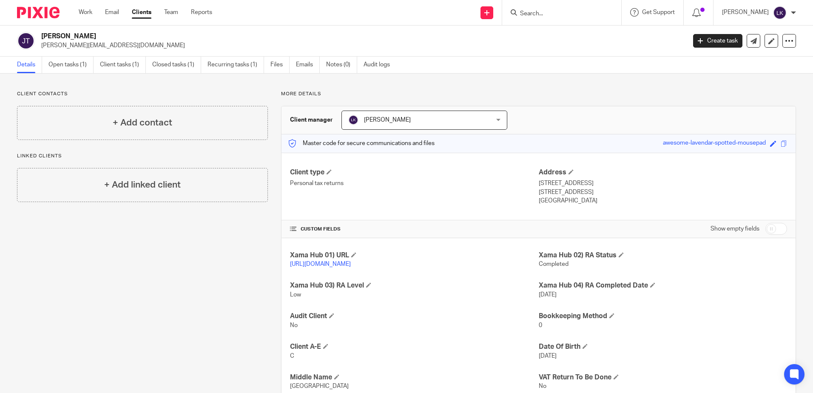 This screenshot has width=813, height=393. What do you see at coordinates (85, 12) in the screenshot?
I see `a: Work` at bounding box center [85, 12].